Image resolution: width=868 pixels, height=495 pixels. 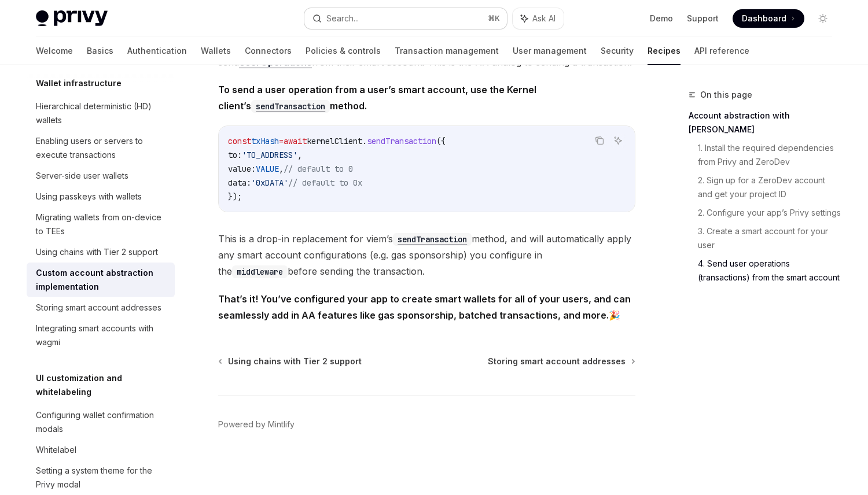 I want to click on div: Whitelabel, so click(x=56, y=450).